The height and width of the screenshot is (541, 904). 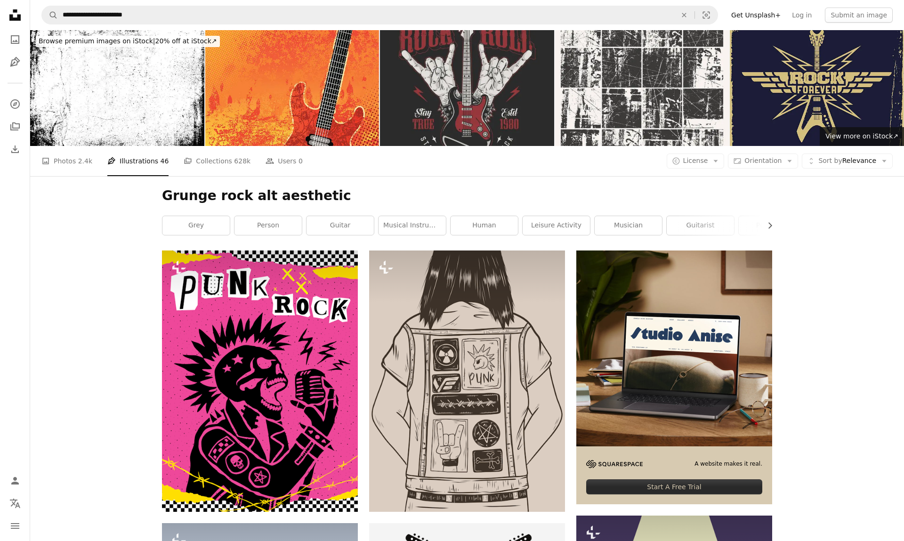 What do you see at coordinates (260, 381) in the screenshot?
I see `img: A punk rock skull is singing into a microphone.` at bounding box center [260, 381].